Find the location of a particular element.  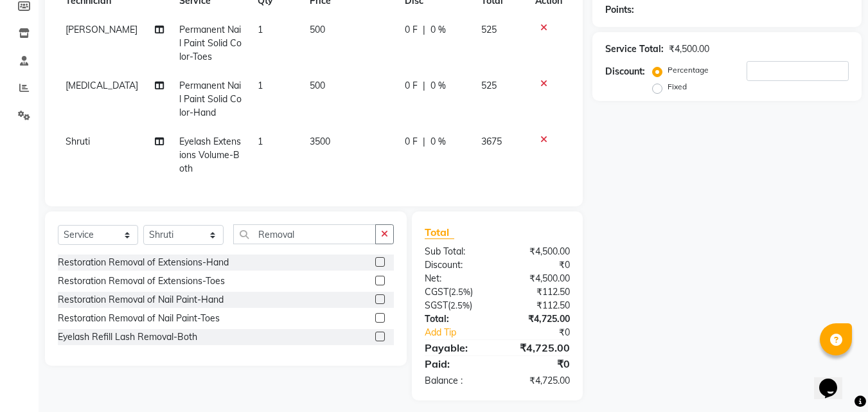

a: Add Tip is located at coordinates (463, 333).